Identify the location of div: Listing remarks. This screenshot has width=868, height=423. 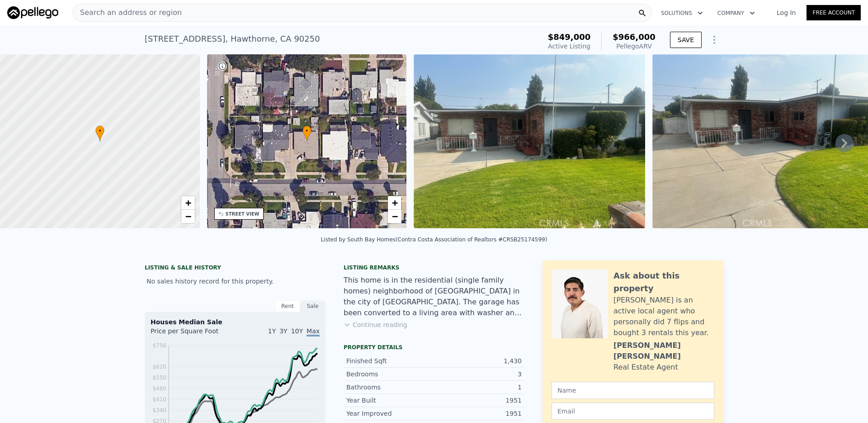
(434, 268).